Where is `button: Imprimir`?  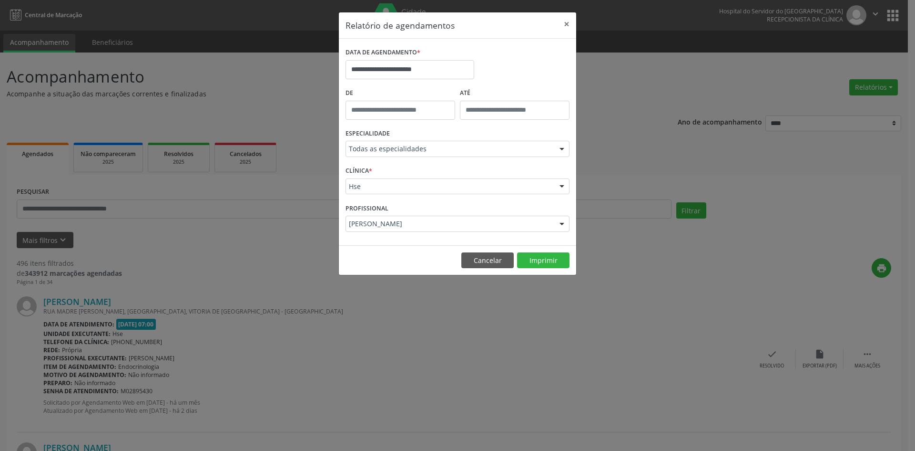 button: Imprimir is located at coordinates (544, 260).